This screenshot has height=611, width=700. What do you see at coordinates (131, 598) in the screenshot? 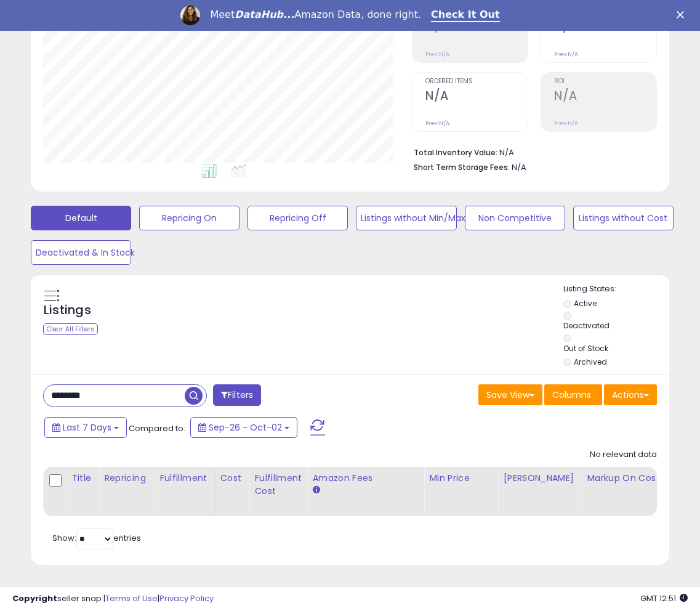
I see `a: Terms of Use` at bounding box center [131, 598].